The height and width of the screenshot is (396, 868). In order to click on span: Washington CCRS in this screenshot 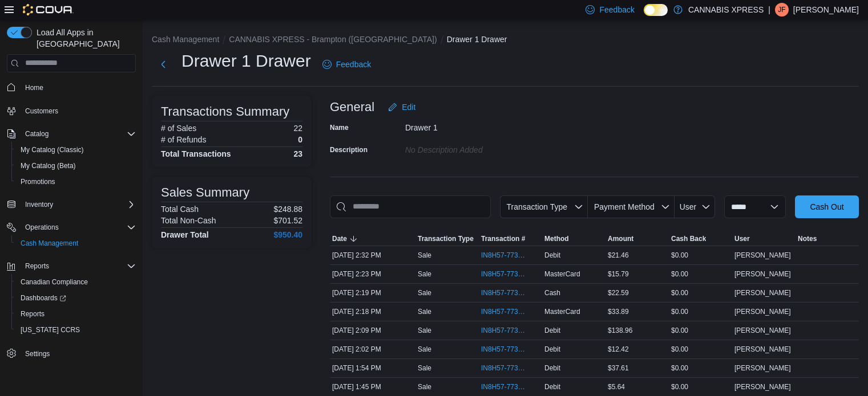, I will do `click(76, 330)`.